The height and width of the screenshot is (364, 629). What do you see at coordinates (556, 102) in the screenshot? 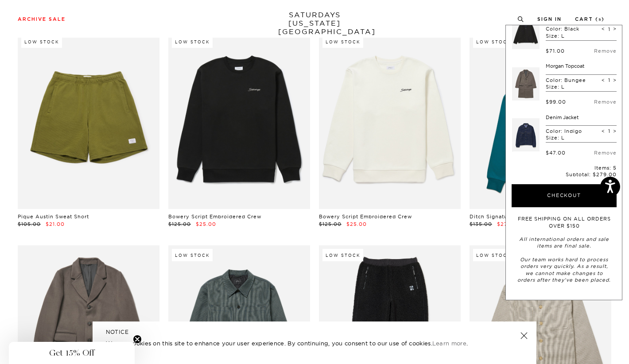
I see `div: $99.00` at bounding box center [556, 102].